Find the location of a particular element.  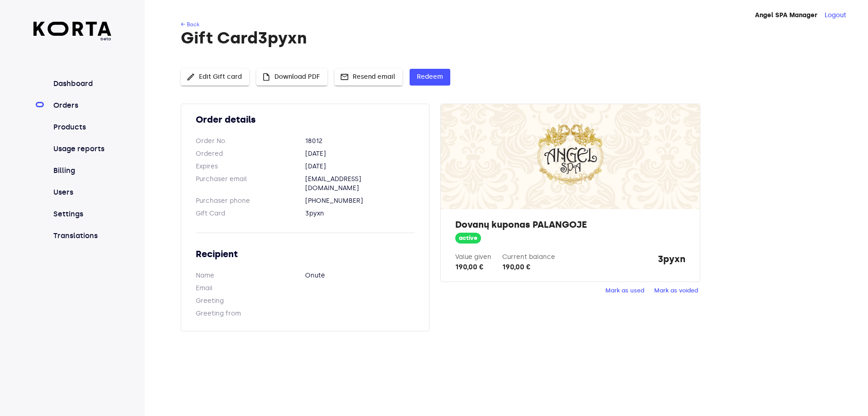

span: insert_drive_file is located at coordinates (266, 77).